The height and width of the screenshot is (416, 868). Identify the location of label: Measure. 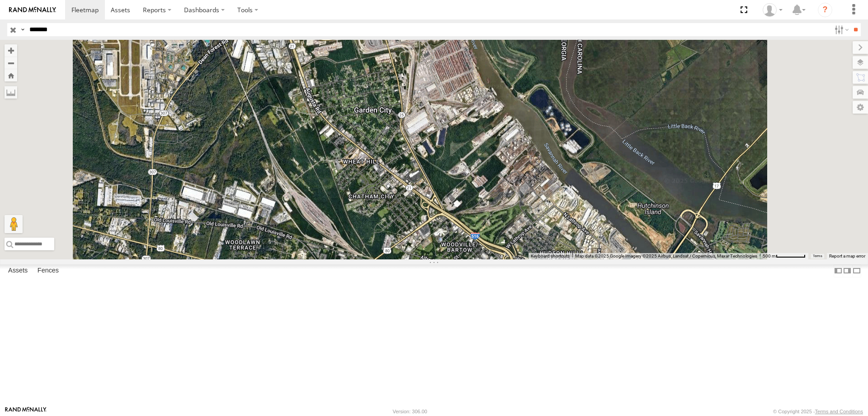
(11, 92).